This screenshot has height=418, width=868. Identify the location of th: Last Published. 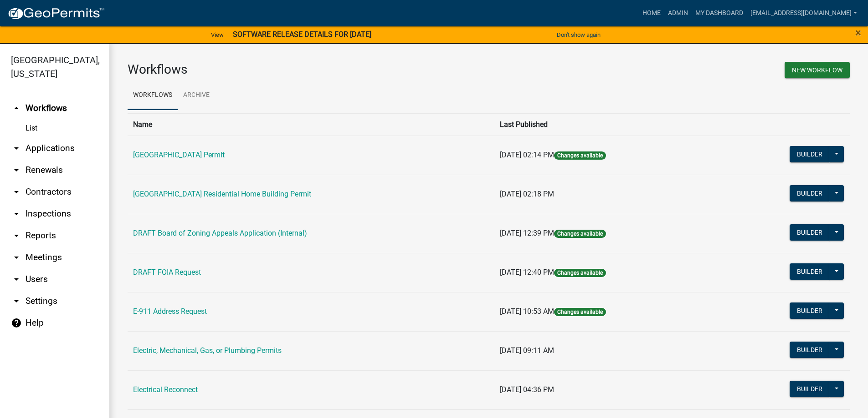
(607, 124).